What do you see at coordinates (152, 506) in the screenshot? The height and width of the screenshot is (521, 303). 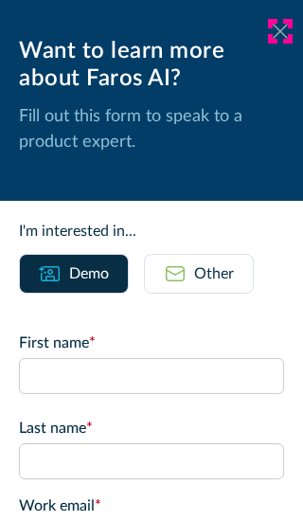 I see `label: Work email` at bounding box center [152, 506].